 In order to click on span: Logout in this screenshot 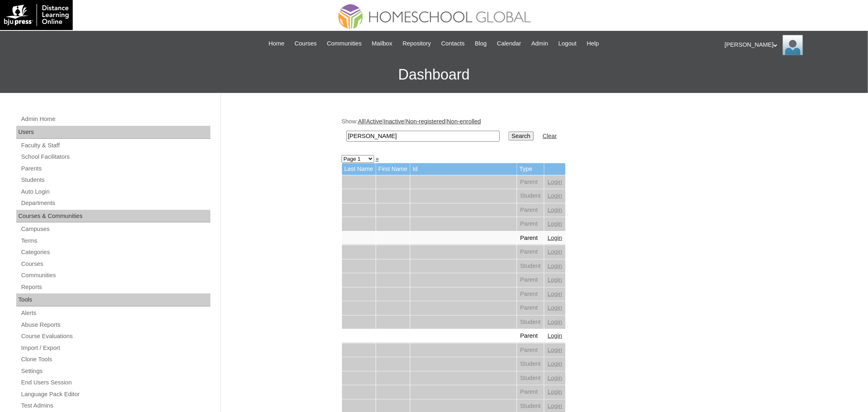, I will do `click(567, 44)`.